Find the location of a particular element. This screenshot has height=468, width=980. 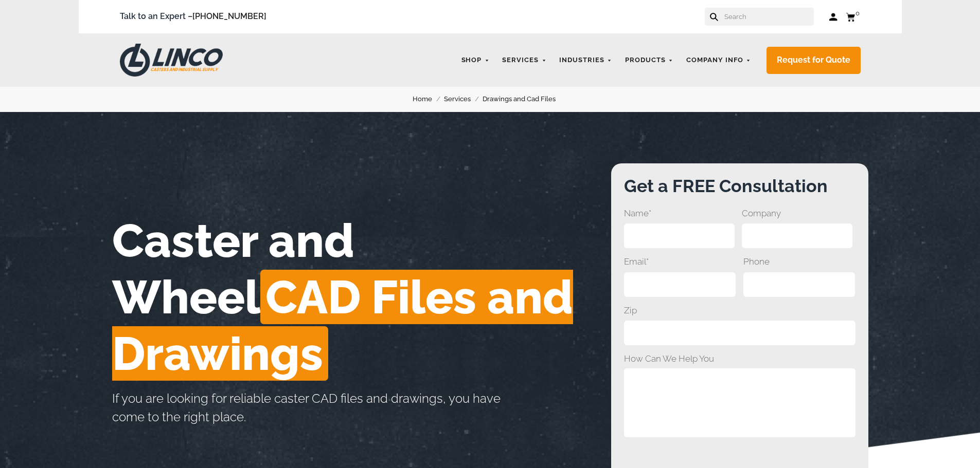

span: Phone is located at coordinates (799, 262).